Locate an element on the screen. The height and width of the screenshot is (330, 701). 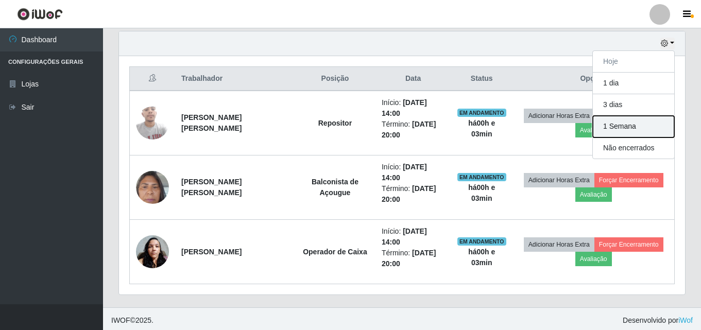
th: Trabalhador is located at coordinates (235, 79).